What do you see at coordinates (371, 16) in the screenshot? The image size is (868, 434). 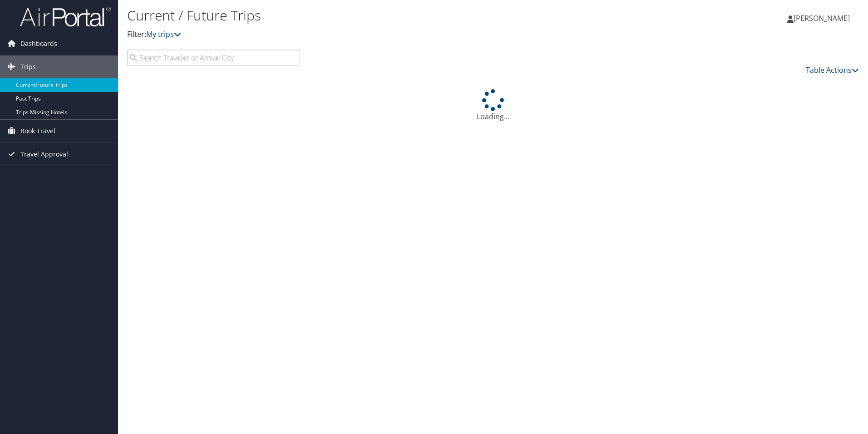 I see `h1: Current / Future Trips` at bounding box center [371, 16].